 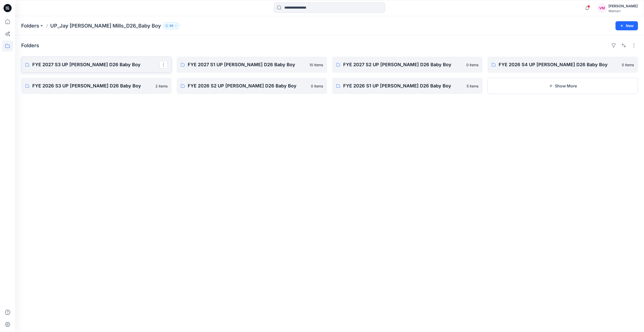 What do you see at coordinates (171, 26) in the screenshot?
I see `p: 30` at bounding box center [171, 26].